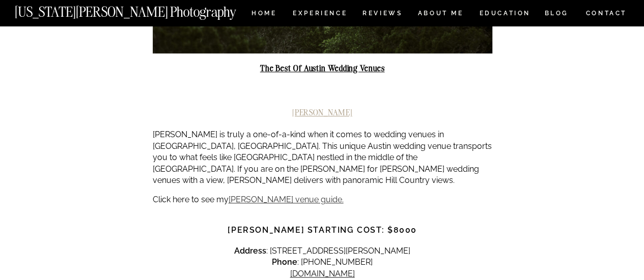 This screenshot has height=280, width=644. What do you see at coordinates (322, 68) in the screenshot?
I see `strong: The Best of Austin Wedding Venues` at bounding box center [322, 68].